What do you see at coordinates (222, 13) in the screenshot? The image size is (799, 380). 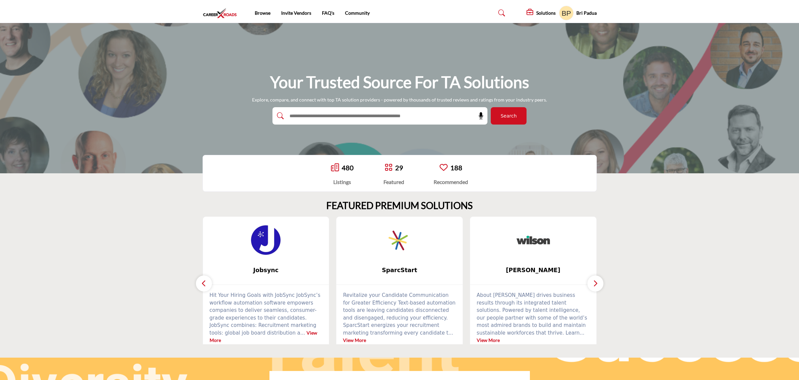 I see `img: Site Logo` at bounding box center [222, 13].